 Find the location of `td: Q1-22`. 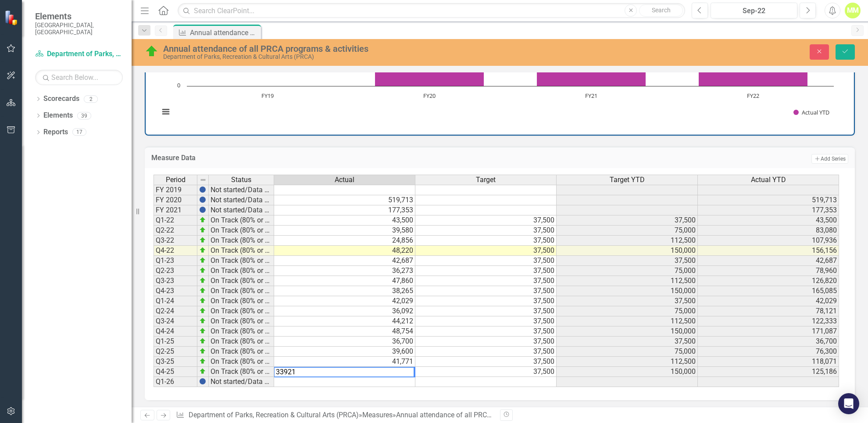

td: Q1-22 is located at coordinates (175, 220).